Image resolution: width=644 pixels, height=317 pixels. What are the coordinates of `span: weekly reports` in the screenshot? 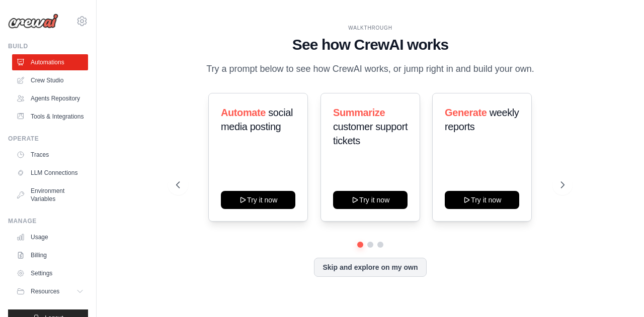 It's located at (481, 120).